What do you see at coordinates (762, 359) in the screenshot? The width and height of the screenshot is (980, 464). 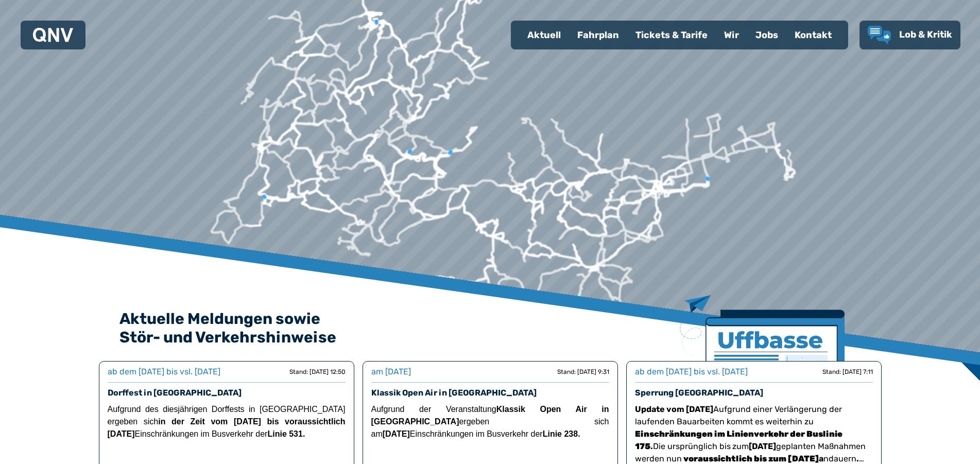 I see `img: Zeitung mit Titel Uffbase` at bounding box center [762, 359].